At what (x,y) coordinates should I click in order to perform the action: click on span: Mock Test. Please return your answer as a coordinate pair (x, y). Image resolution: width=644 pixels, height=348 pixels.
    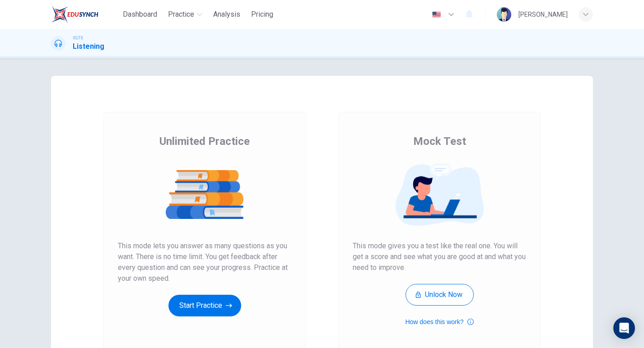
    Looking at the image, I should click on (440, 141).